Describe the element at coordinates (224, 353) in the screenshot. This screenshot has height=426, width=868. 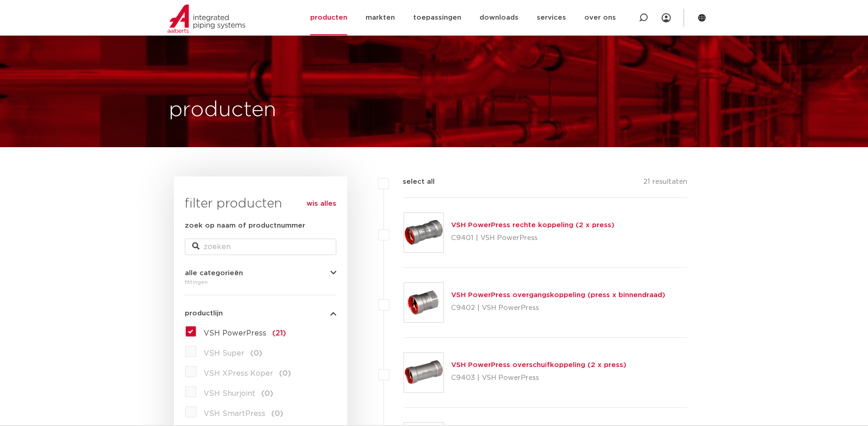
I see `span: VSH Super` at that location.